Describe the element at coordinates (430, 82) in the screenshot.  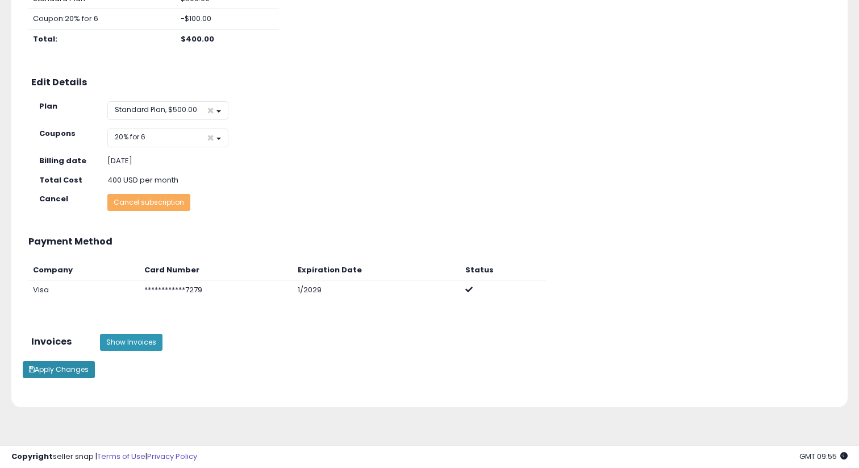
I see `h3: Edit Details` at that location.